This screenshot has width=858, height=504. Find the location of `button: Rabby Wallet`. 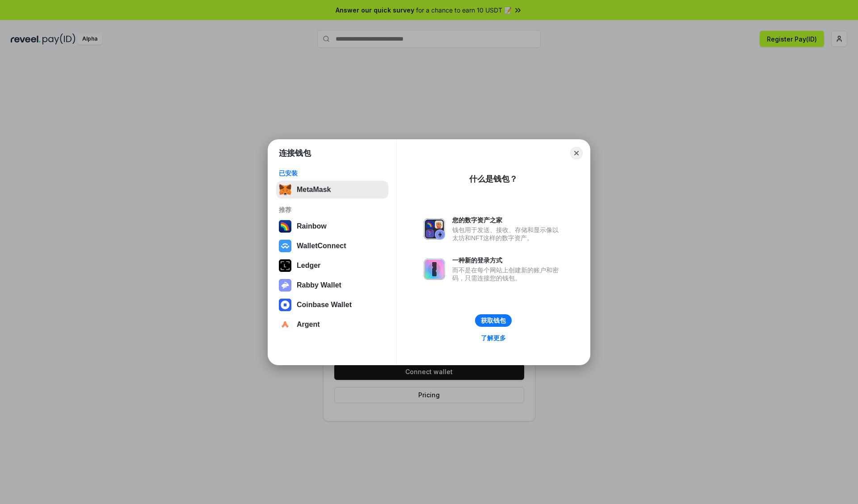

button: Rabby Wallet is located at coordinates (332, 286).